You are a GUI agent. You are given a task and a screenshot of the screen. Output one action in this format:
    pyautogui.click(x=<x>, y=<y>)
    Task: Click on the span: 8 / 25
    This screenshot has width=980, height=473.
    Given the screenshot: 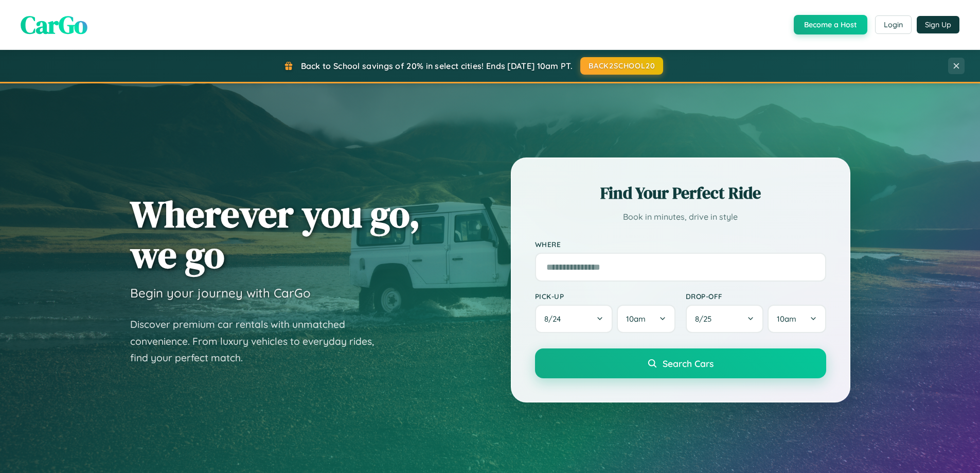 What is the action you would take?
    pyautogui.click(x=706, y=318)
    